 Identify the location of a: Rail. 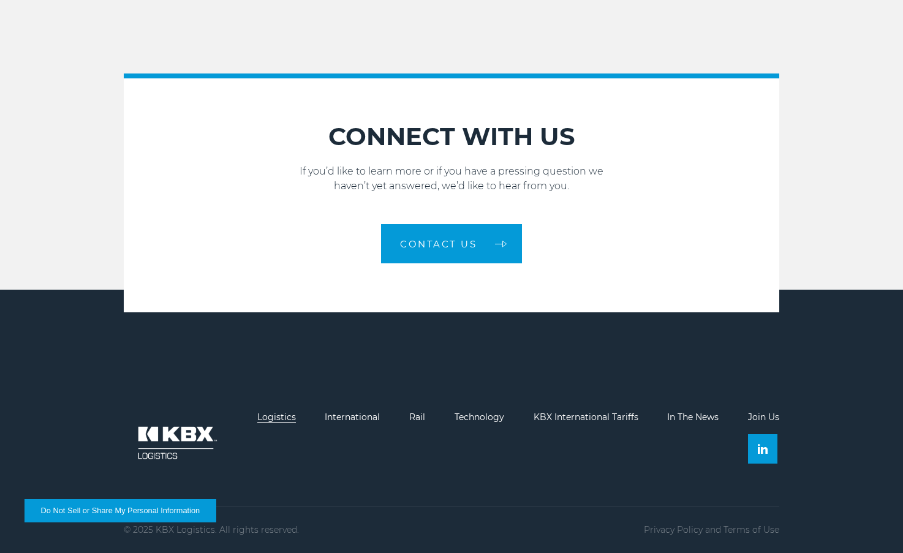
(417, 417).